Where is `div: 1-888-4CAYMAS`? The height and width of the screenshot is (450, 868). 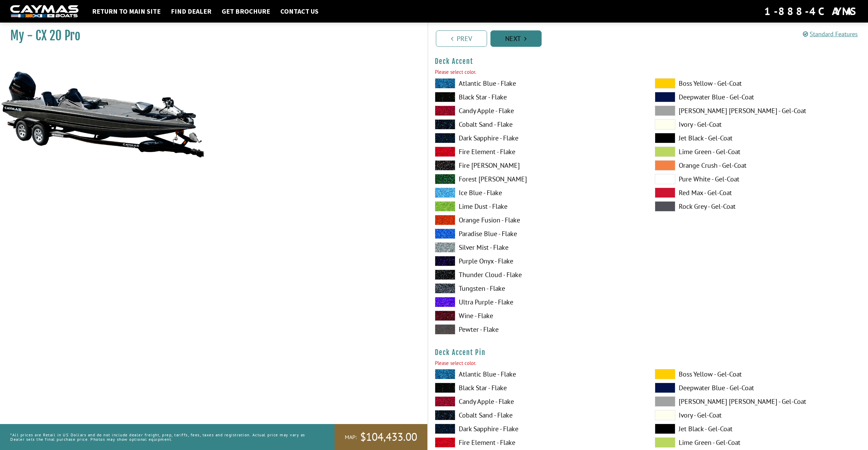
div: 1-888-4CAYMAS is located at coordinates (811, 11).